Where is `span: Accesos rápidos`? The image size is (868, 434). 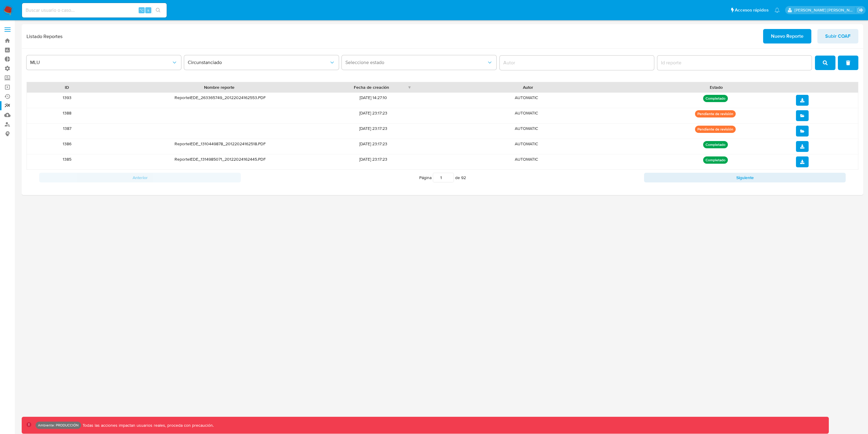 span: Accesos rápidos is located at coordinates (752, 10).